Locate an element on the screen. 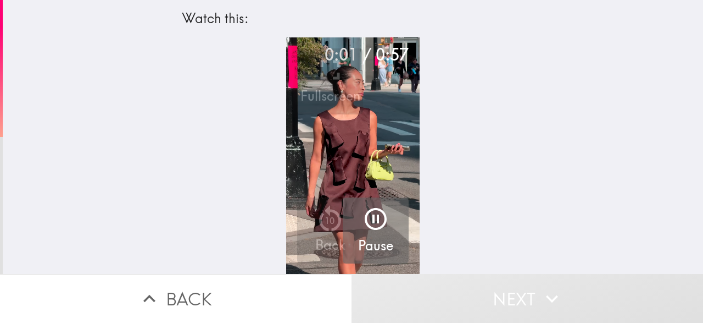 The width and height of the screenshot is (703, 323). button: Fullscreen is located at coordinates (330, 81).